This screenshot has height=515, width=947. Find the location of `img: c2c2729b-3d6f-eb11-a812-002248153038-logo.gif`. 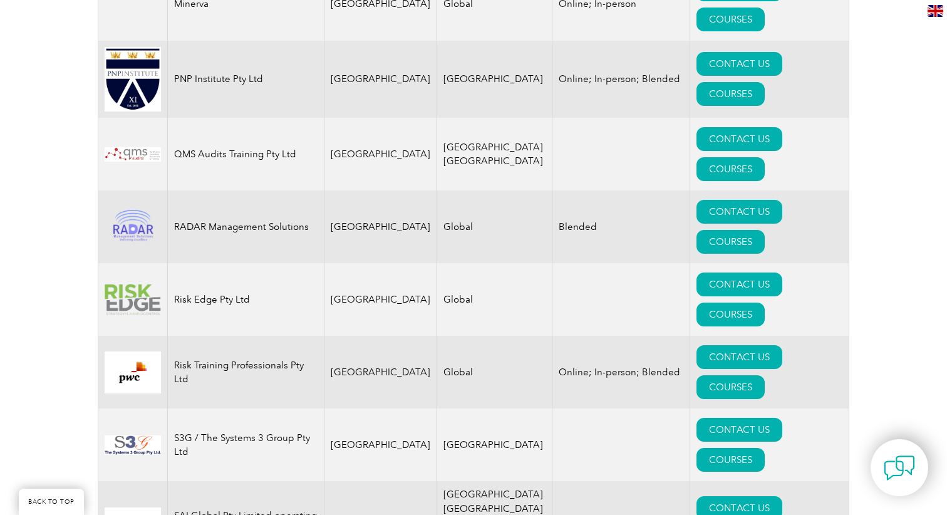

img: c2c2729b-3d6f-eb11-a812-002248153038-logo.gif is located at coordinates (133, 445).